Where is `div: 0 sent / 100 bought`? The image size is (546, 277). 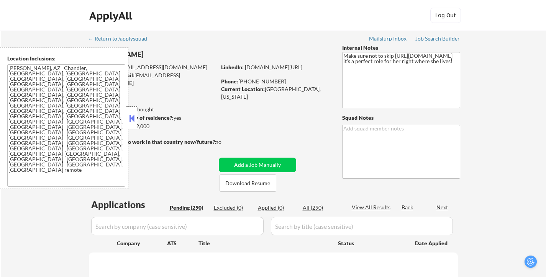
div: 0 sent / 100 bought is located at coordinates (152, 110).